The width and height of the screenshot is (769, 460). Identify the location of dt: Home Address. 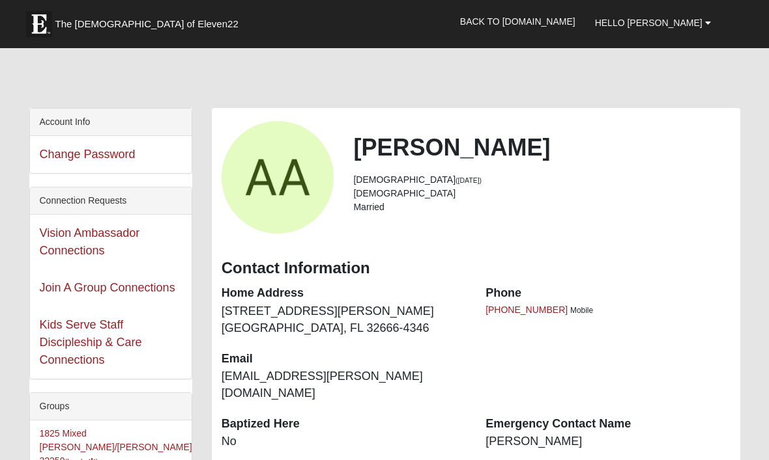
(343, 294).